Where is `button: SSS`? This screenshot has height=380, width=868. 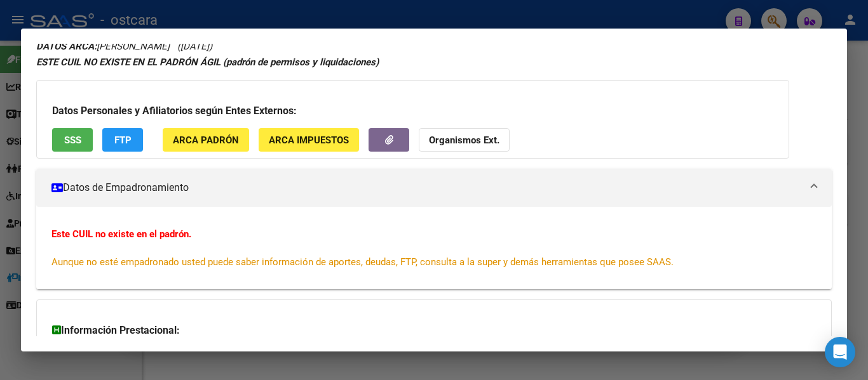 button: SSS is located at coordinates (72, 139).